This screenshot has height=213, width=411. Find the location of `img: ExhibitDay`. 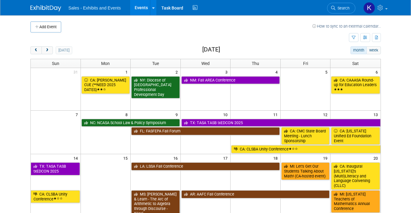

img: ExhibitDay is located at coordinates (46, 8).